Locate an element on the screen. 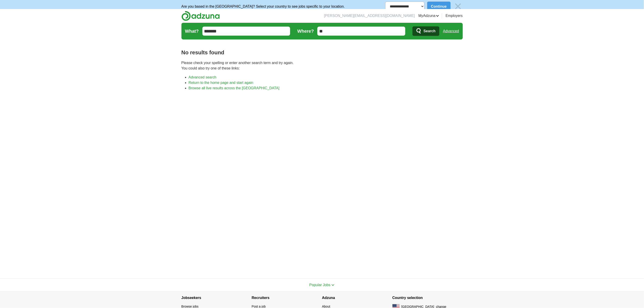 The image size is (644, 308). label: What? is located at coordinates (192, 31).